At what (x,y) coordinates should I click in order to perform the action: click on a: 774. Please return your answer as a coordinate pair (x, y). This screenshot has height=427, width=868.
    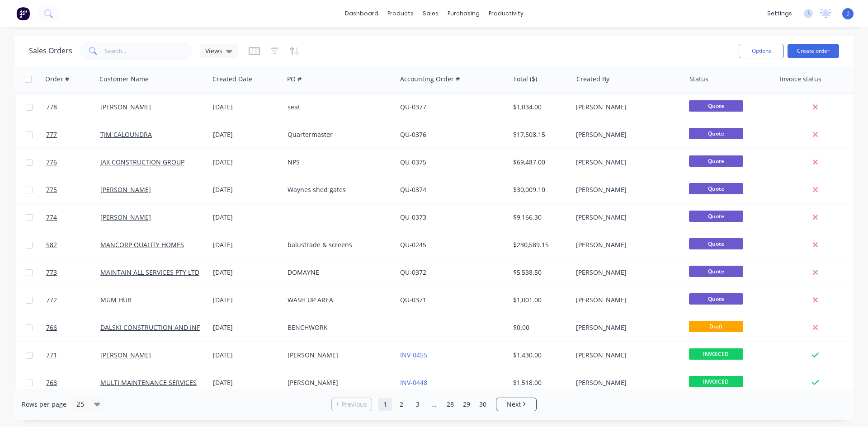
    Looking at the image, I should click on (73, 217).